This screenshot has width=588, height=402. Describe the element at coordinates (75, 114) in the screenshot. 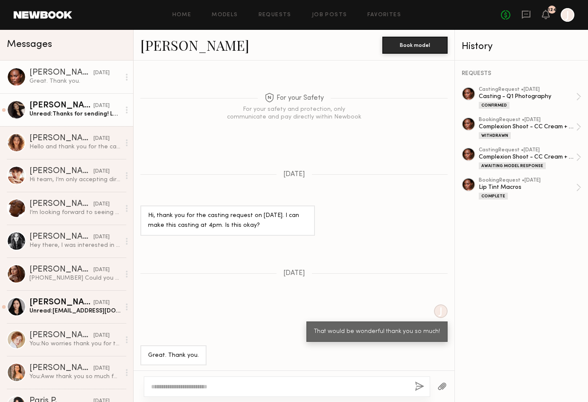

I see `div: Unread: Thanks for sending! Loved working with you all for UGC unfortunately I won’t be in LA thi...` at that location.